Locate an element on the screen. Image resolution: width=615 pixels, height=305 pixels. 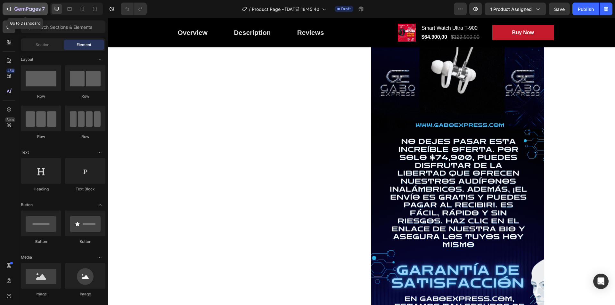
button: Buy Now is located at coordinates (415, 15).